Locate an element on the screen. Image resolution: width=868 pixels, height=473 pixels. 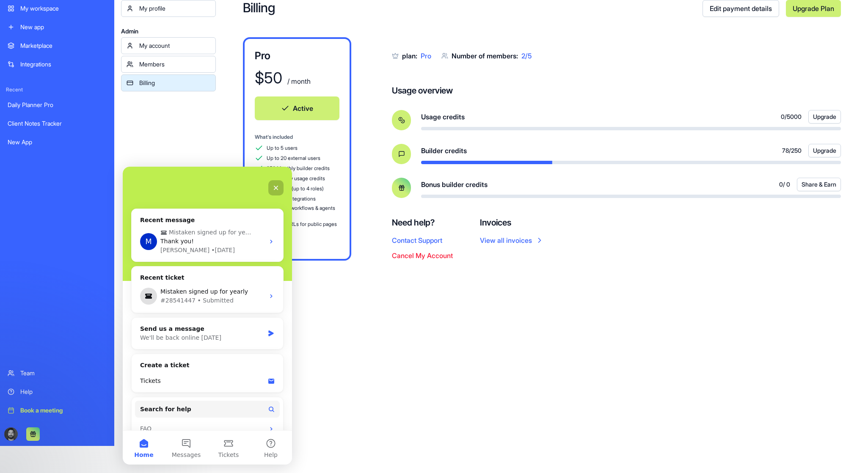
span: Pro is located at coordinates (426, 56).